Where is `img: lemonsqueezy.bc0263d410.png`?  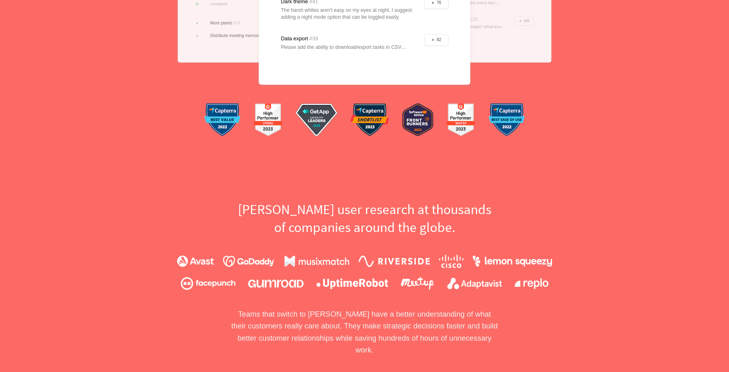
img: lemonsqueezy.bc0263d410.png is located at coordinates (512, 261).